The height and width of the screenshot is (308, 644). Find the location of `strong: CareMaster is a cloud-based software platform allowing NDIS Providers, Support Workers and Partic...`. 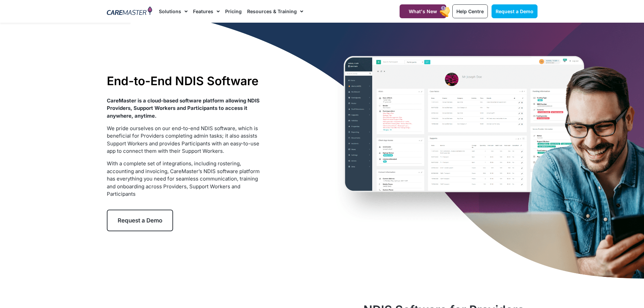

strong: CareMaster is a cloud-based software platform allowing NDIS Providers, Support Workers and Partic... is located at coordinates (183, 108).